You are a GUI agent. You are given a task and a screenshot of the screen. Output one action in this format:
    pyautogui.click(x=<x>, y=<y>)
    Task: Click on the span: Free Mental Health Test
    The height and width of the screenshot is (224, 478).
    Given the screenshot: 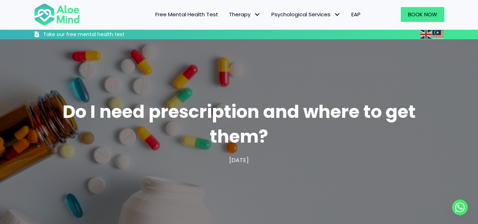 What is the action you would take?
    pyautogui.click(x=187, y=14)
    